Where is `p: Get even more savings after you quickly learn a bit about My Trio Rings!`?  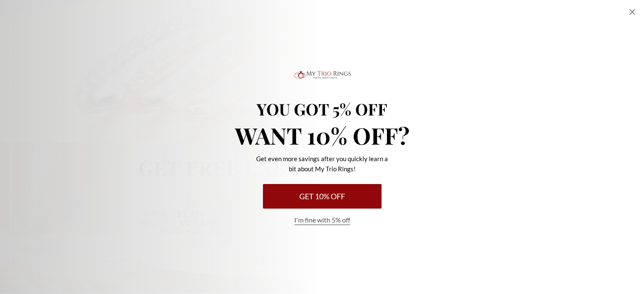 p: Get even more savings after you quickly learn a bit about My Trio Rings! is located at coordinates (322, 164).